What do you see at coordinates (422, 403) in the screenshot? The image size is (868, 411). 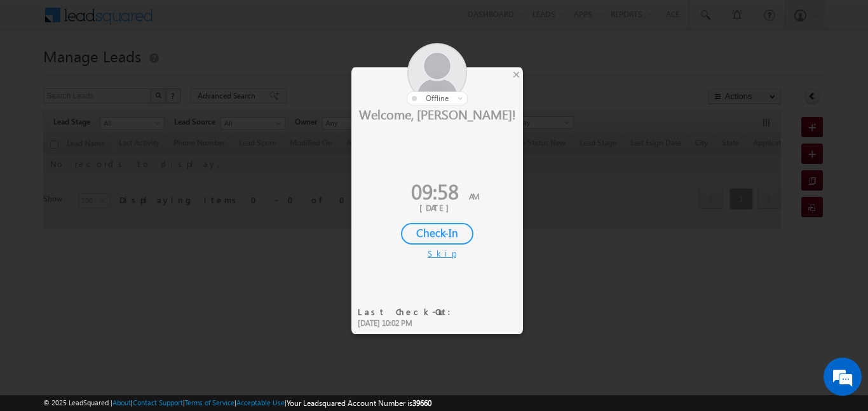 I see `span: 39660` at bounding box center [422, 403].